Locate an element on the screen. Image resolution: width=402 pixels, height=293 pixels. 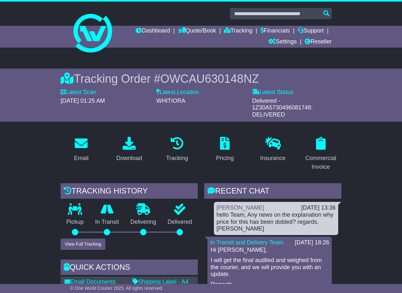
div: Commercial Invoice is located at coordinates (320, 163).